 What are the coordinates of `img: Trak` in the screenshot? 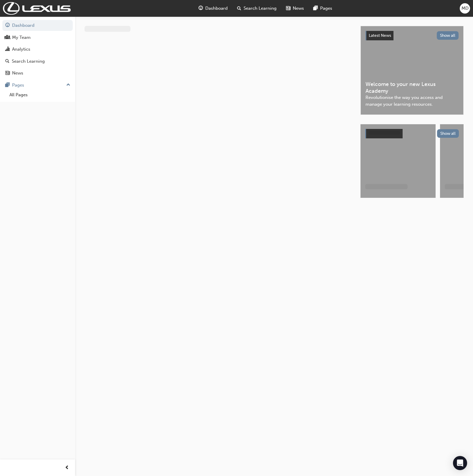 It's located at (37, 8).